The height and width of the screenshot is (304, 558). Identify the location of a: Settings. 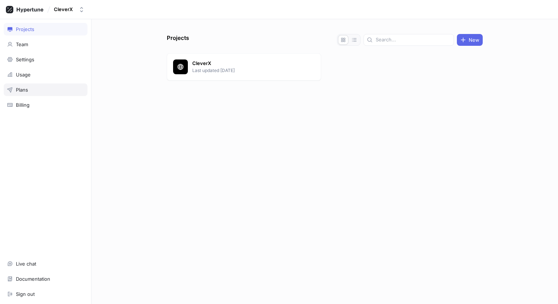
(45, 59).